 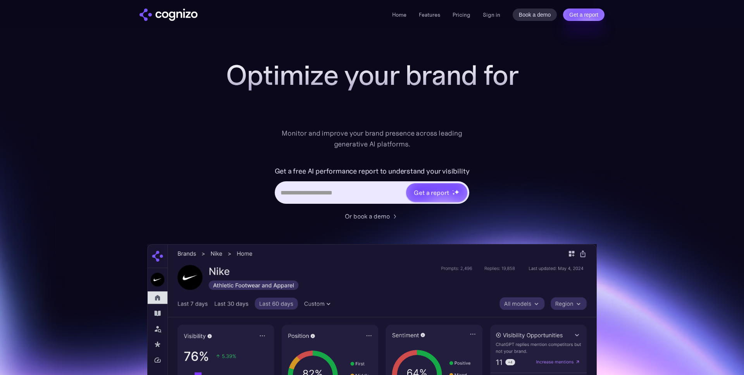 What do you see at coordinates (437, 193) in the screenshot?
I see `a: Get a reportstarstarstar` at bounding box center [437, 193].